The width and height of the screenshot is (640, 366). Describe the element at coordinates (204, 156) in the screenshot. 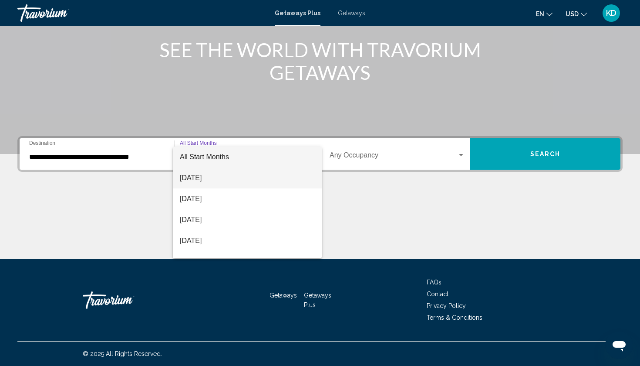

I see `span: All Start Months` at that location.